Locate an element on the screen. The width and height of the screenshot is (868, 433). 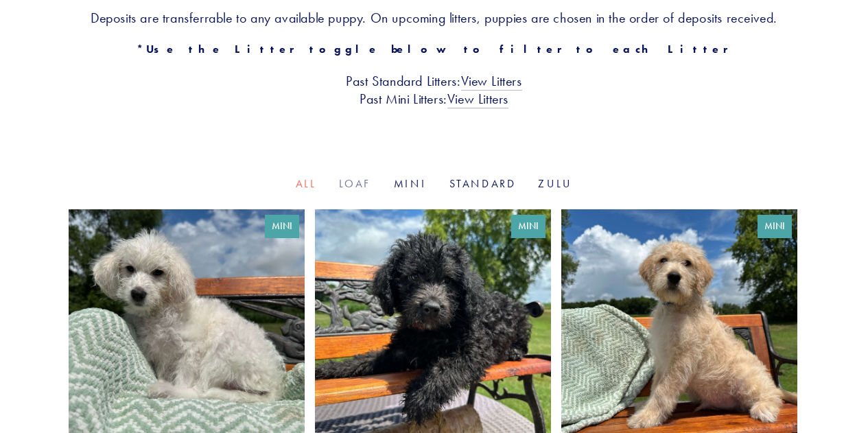
a: Zulu is located at coordinates (554, 183).